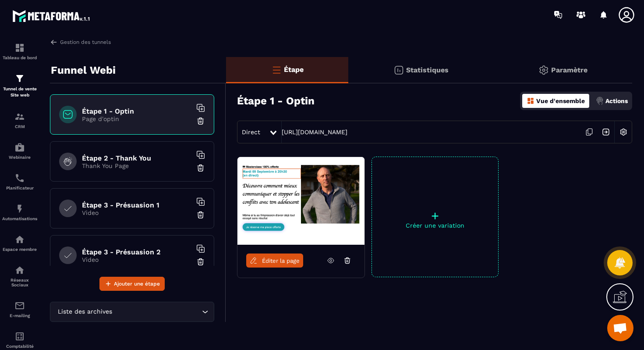 The image size is (644, 350). What do you see at coordinates (251, 132) in the screenshot?
I see `span: Direct` at bounding box center [251, 132].